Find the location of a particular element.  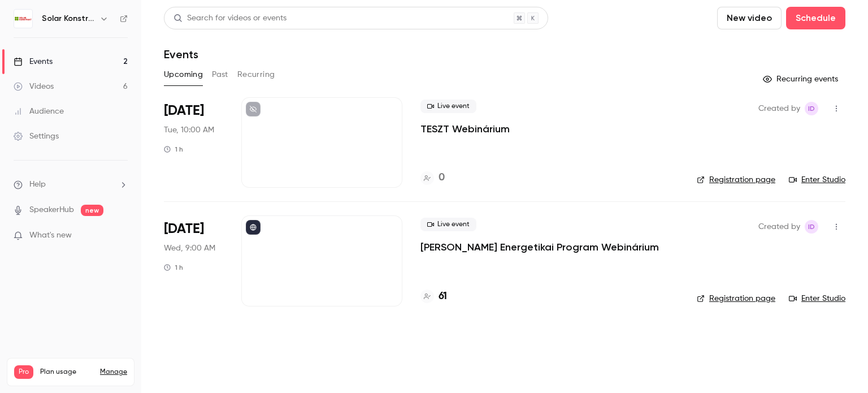

button: Schedule is located at coordinates (815, 18).